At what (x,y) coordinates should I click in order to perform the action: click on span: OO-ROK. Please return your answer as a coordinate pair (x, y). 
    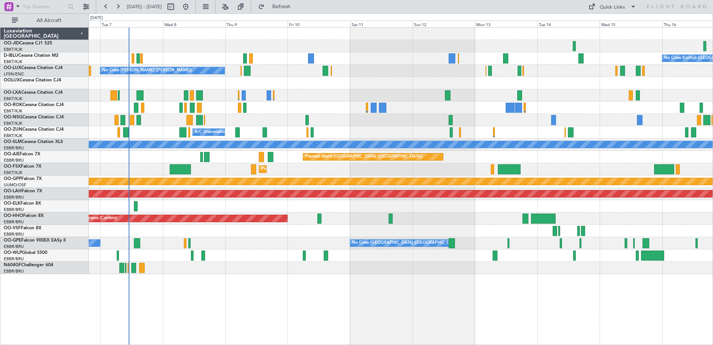
    Looking at the image, I should click on (13, 105).